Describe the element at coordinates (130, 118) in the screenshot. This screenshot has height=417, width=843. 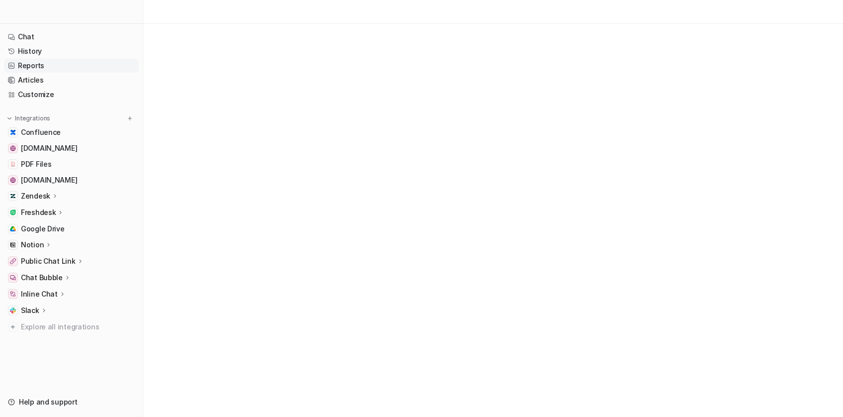
I see `img: menu_add.svg` at that location.